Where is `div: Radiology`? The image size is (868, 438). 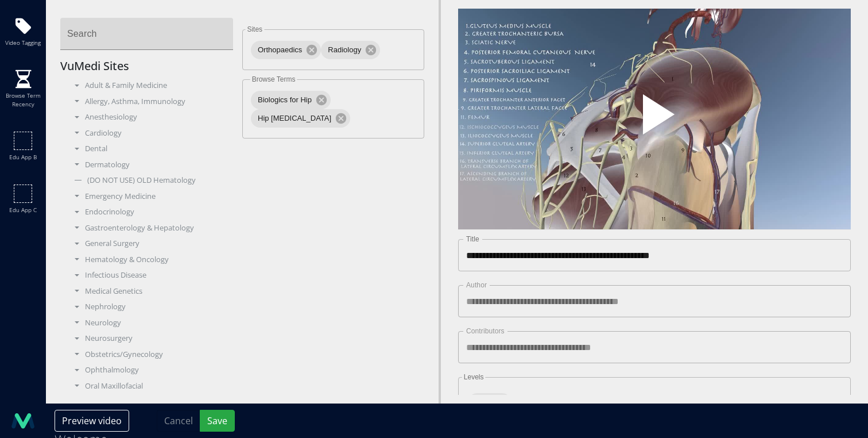 div: Radiology is located at coordinates (350, 50).